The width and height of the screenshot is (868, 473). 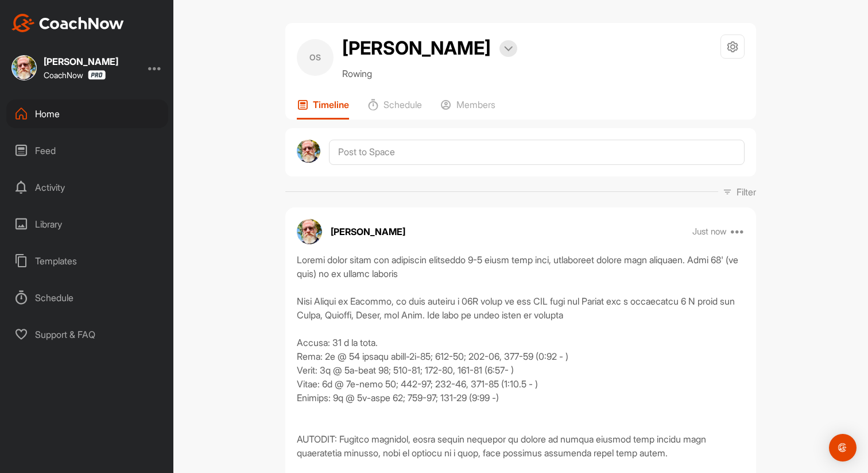 I want to click on div: Support & FAQ, so click(x=87, y=334).